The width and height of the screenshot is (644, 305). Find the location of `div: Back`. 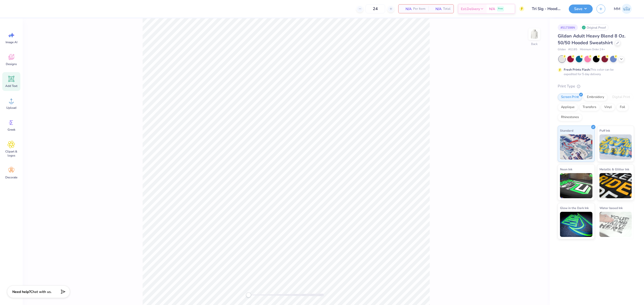

div: Back is located at coordinates (534, 44).